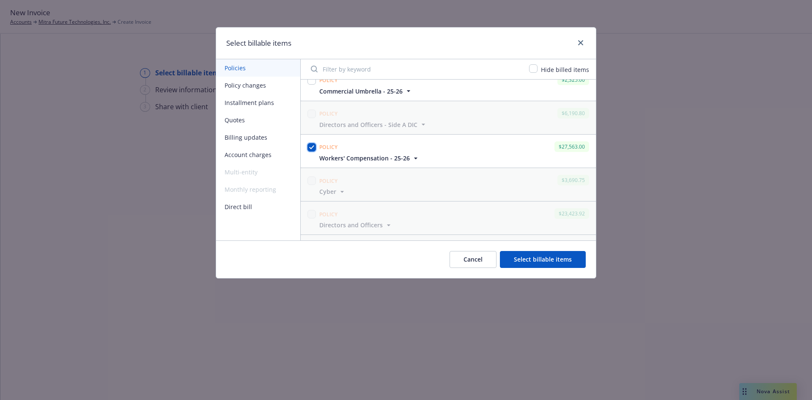 The height and width of the screenshot is (400, 812). I want to click on button: Cyber, so click(333, 191).